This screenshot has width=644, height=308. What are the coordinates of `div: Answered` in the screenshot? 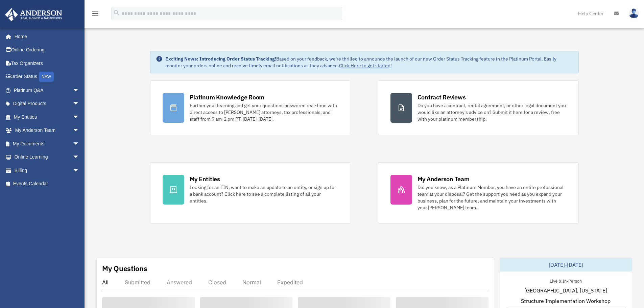 It's located at (179, 282).